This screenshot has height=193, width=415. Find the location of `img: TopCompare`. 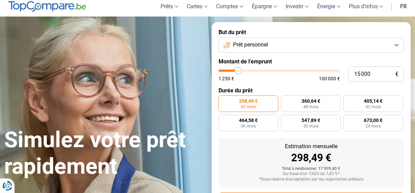

img: TopCompare is located at coordinates (47, 7).